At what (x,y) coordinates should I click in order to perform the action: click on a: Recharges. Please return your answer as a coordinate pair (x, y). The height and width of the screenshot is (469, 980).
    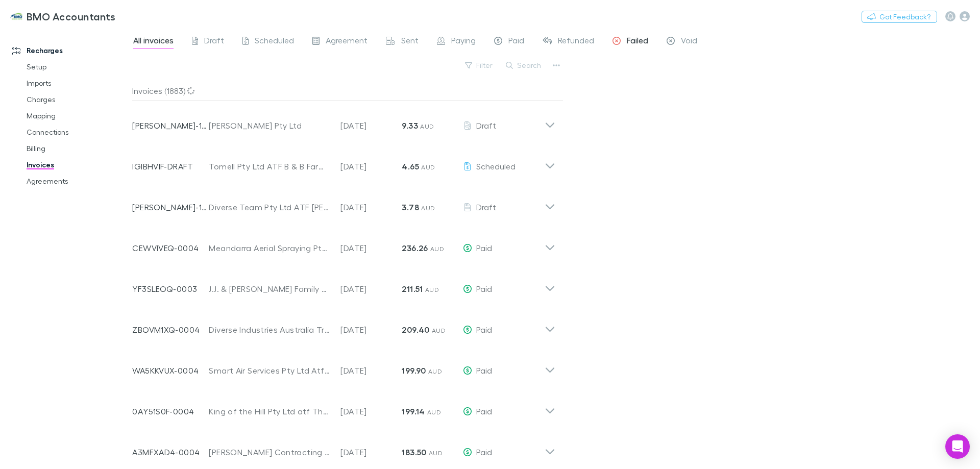
    Looking at the image, I should click on (70, 50).